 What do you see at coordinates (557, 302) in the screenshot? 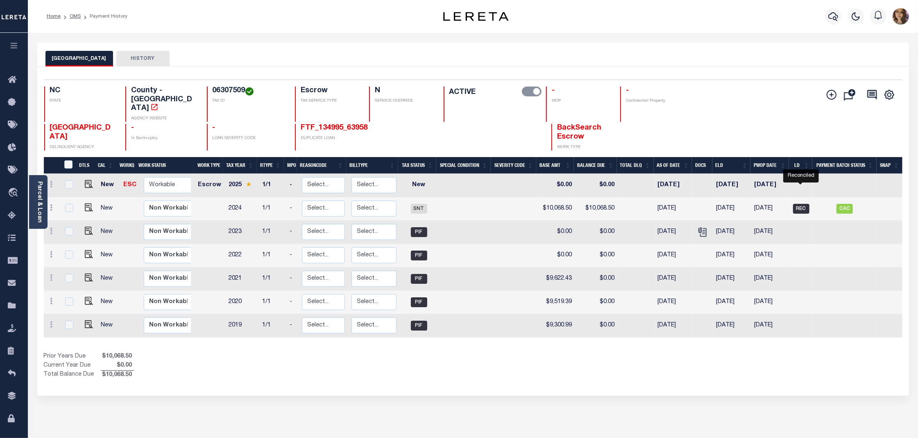
I see `td: $9,519.39` at bounding box center [557, 302].